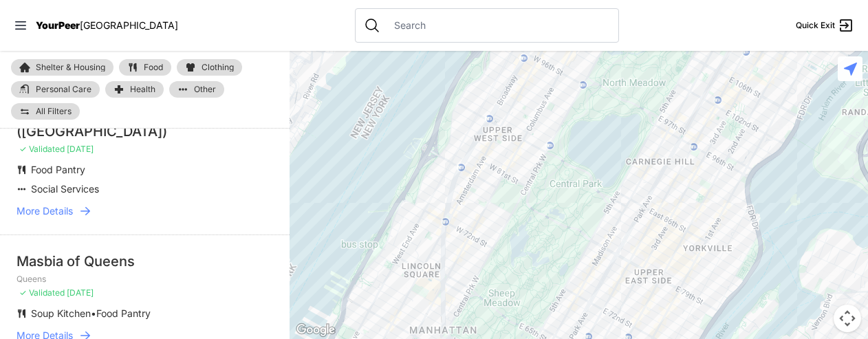 The image size is (868, 339). Describe the element at coordinates (55, 90) in the screenshot. I see `a: Personal Care` at that location.